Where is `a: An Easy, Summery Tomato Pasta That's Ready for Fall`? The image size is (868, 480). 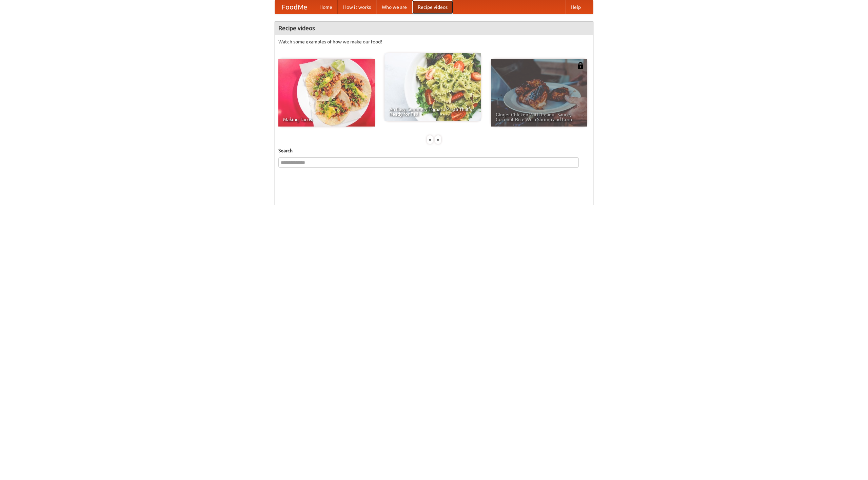 a: An Easy, Summery Tomato Pasta That's Ready for Fall is located at coordinates (433, 87).